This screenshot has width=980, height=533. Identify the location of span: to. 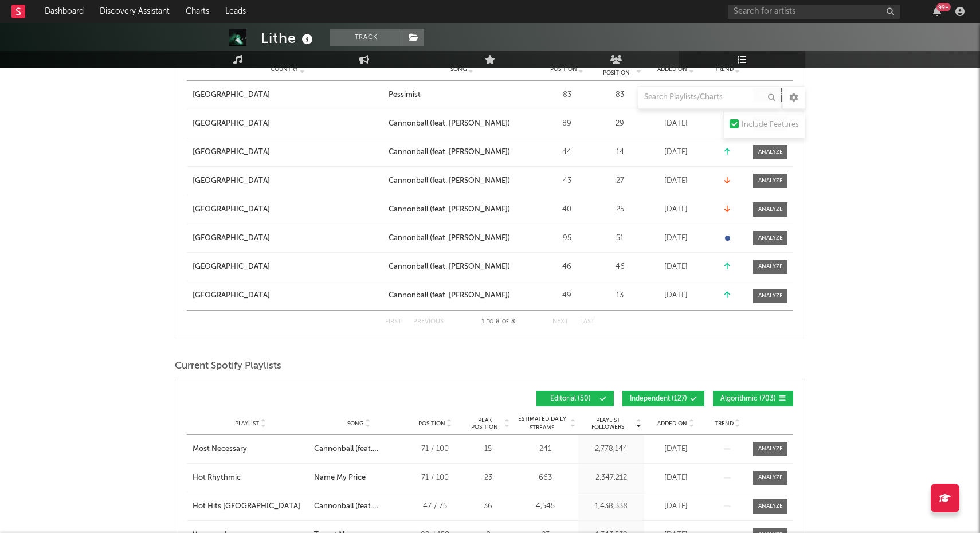
(490, 321).